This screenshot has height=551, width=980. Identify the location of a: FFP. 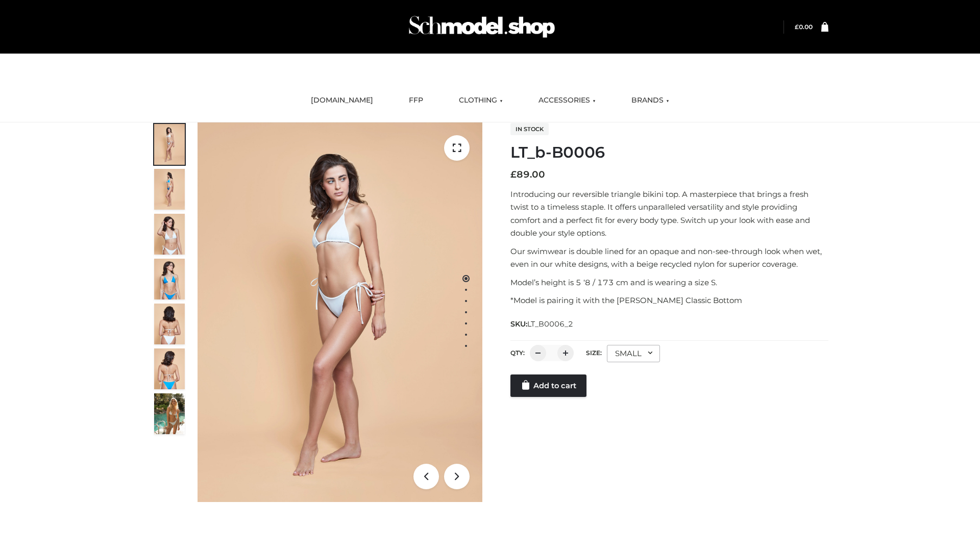
(416, 100).